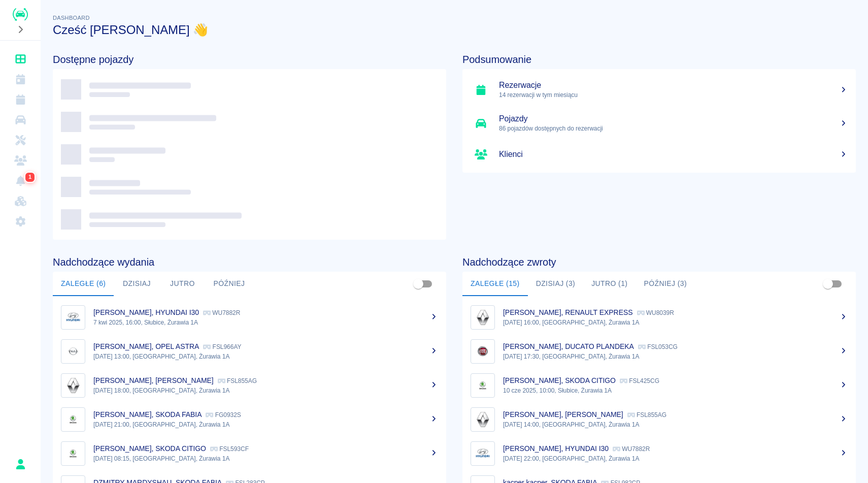 The height and width of the screenshot is (483, 868). Describe the element at coordinates (675, 390) in the screenshot. I see `p: 10 cze 2025, 10:00, Słubice, Żurawia 1A` at that location.